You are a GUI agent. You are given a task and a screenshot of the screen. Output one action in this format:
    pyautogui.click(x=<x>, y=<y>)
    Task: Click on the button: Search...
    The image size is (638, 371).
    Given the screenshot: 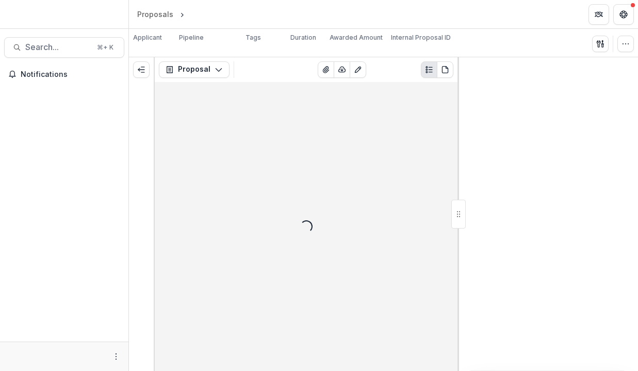 What is the action you would take?
    pyautogui.click(x=64, y=47)
    